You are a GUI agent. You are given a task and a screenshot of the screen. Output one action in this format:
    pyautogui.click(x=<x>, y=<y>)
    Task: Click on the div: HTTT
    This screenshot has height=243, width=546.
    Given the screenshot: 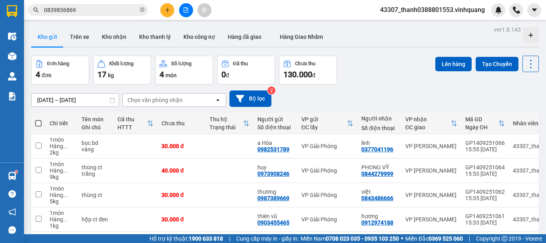 What is the action you would take?
    pyautogui.click(x=132, y=127)
    